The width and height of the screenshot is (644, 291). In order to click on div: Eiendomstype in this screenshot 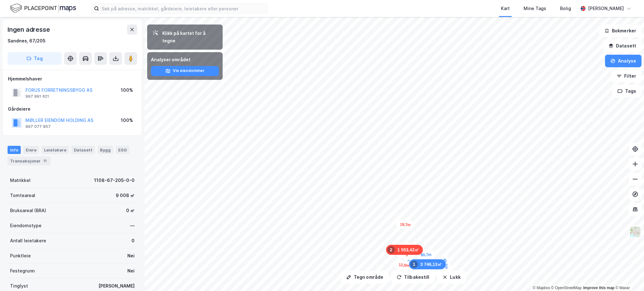, I will do `click(26, 226)`.